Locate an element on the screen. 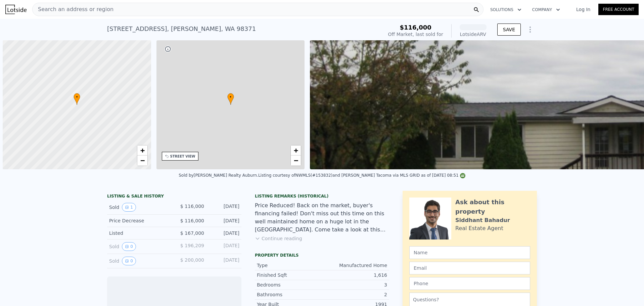 Image resolution: width=644 pixels, height=306 pixels. div: Manufactured Home is located at coordinates (355, 265).